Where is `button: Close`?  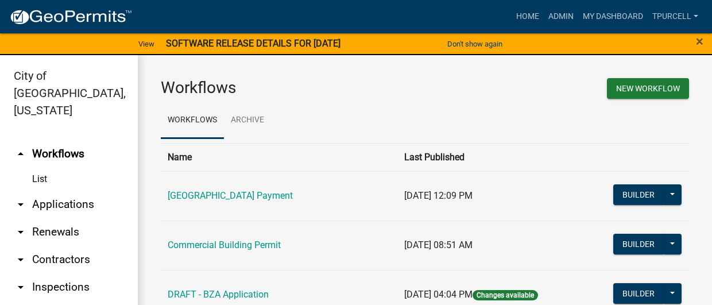 button: Close is located at coordinates (700, 41).